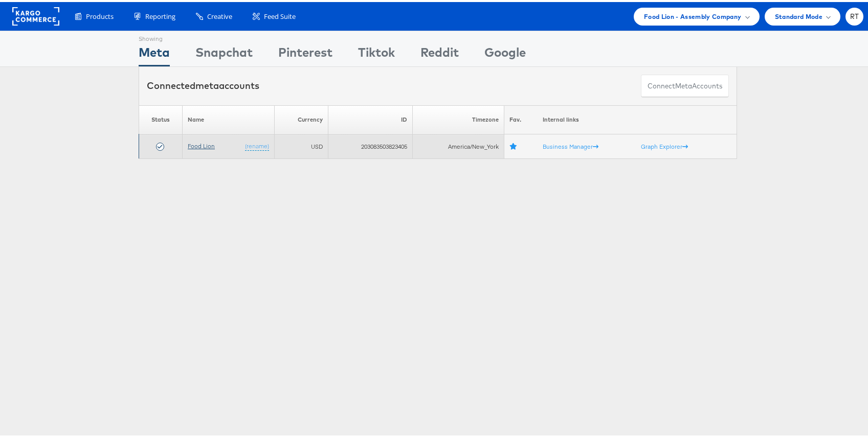 This screenshot has width=868, height=437. I want to click on div: Reddit, so click(439, 53).